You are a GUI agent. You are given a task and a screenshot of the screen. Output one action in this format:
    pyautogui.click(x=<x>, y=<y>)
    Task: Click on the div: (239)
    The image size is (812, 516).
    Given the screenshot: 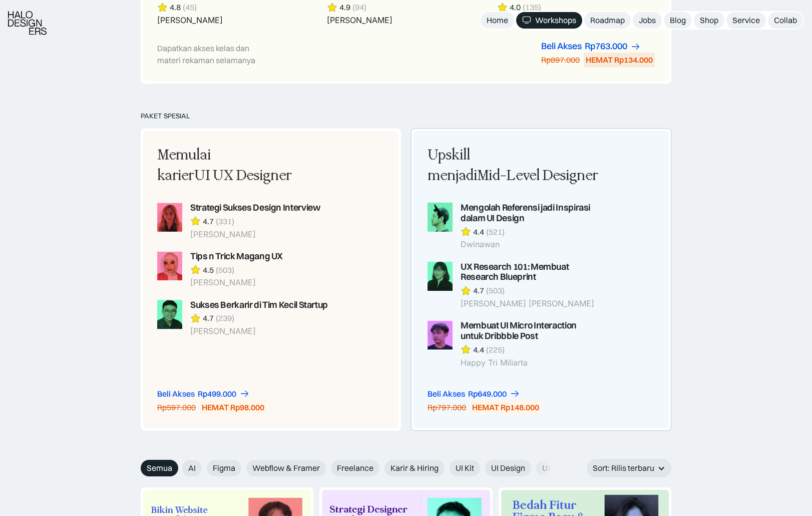 What is the action you would take?
    pyautogui.click(x=225, y=317)
    